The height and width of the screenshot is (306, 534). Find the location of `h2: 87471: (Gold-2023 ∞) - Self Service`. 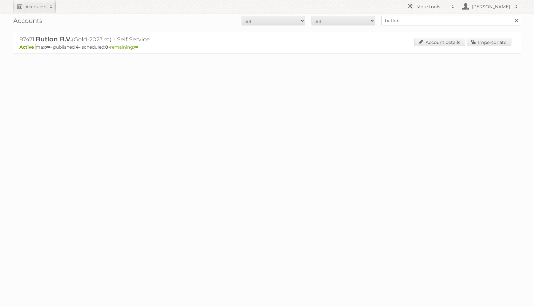

h2: 87471: (Gold-2023 ∞) - Self Service is located at coordinates (131, 39).